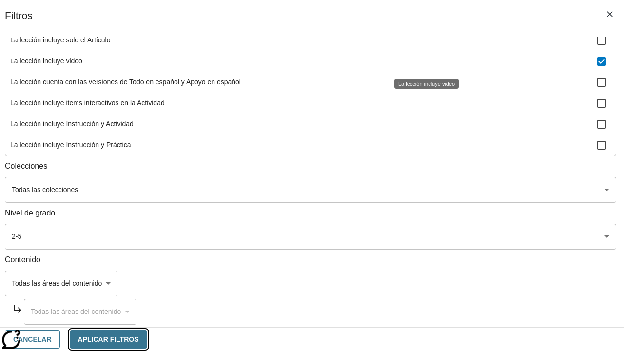 This screenshot has height=351, width=624. Describe the element at coordinates (108, 340) in the screenshot. I see `button: Aplicar Filtros` at that location.